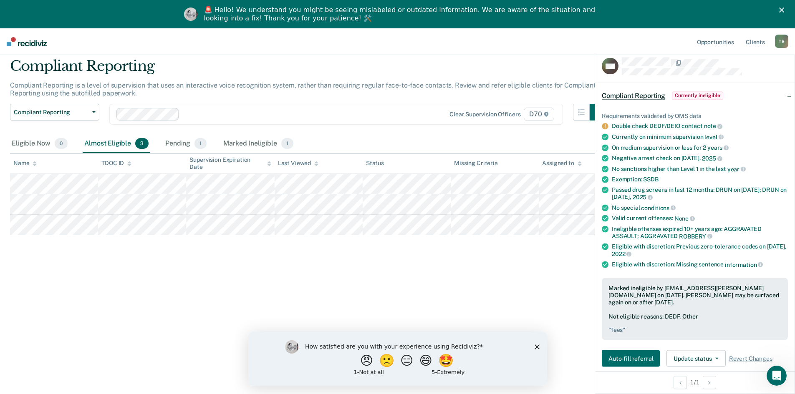  I want to click on div: 1 - Not at all, so click(96, 40).